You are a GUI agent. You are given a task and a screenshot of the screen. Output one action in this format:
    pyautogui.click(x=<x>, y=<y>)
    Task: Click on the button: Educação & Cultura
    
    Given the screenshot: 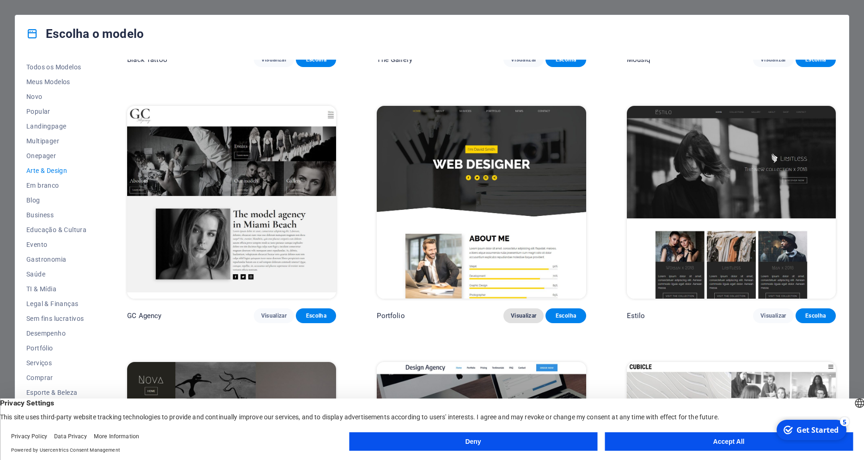 What is the action you would take?
    pyautogui.click(x=56, y=230)
    